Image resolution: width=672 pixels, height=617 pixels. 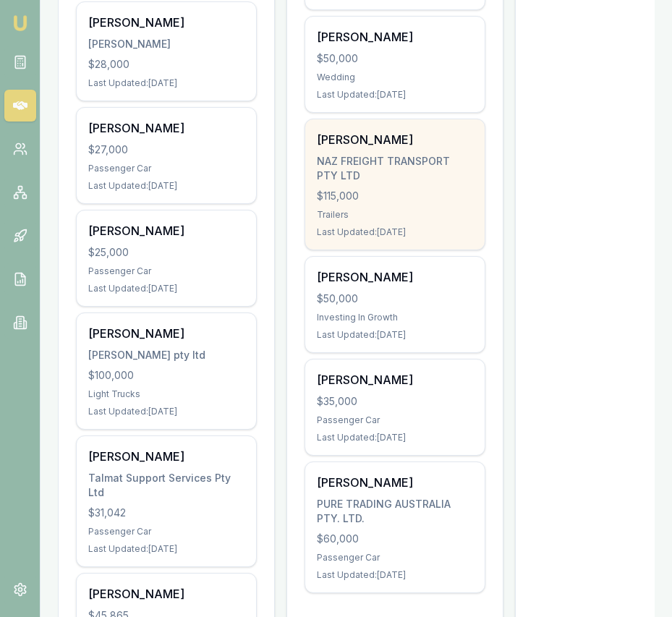 I want to click on div: Trailers, so click(x=395, y=215).